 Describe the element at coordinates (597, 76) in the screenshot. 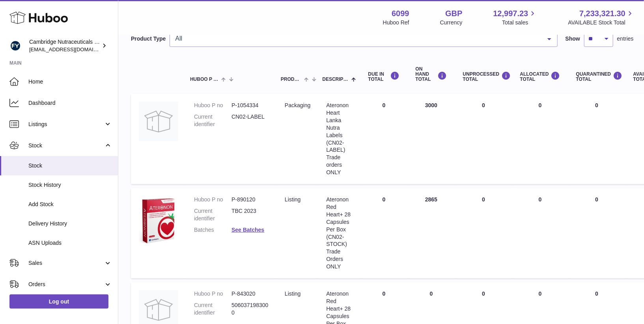

I see `div: QUARANTINED Total` at that location.